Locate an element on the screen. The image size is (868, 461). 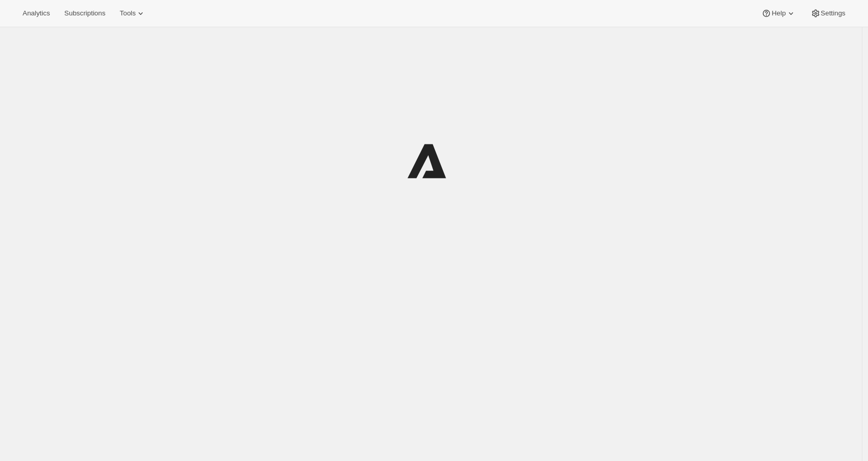
span: Analytics is located at coordinates (36, 13).